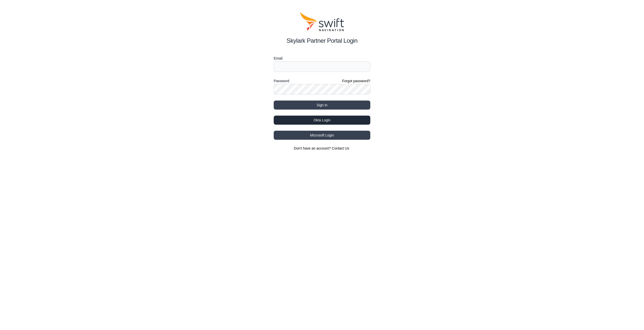 The height and width of the screenshot is (330, 644). I want to click on label: Password, so click(281, 81).